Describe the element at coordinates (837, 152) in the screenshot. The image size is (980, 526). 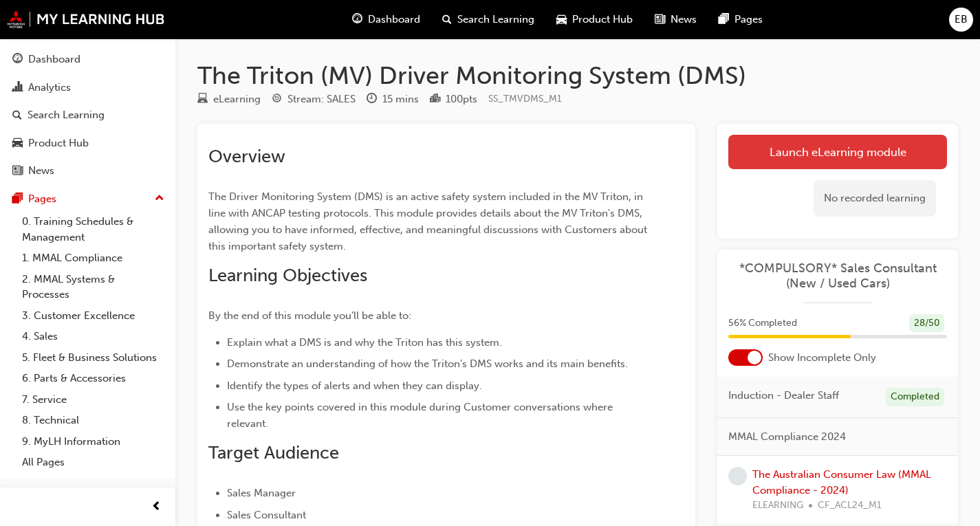
I see `a: Launch eLearning module` at that location.